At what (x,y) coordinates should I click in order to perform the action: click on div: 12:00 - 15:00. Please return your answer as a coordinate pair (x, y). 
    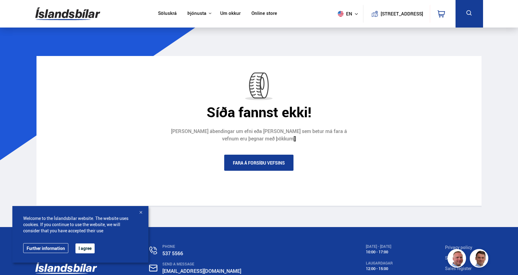
    Looking at the image, I should click on (379, 269).